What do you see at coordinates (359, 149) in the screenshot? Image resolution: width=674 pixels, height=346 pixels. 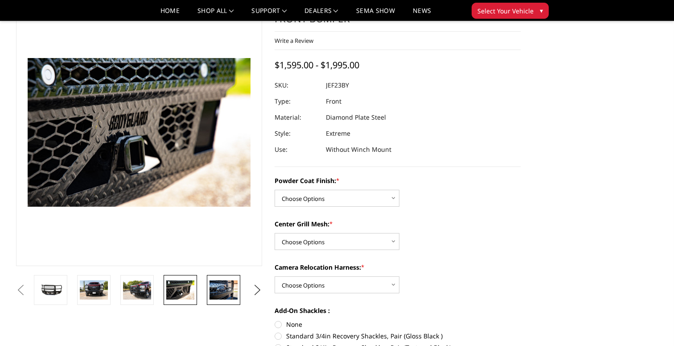 I see `dd: Without Winch Mount` at bounding box center [359, 149].